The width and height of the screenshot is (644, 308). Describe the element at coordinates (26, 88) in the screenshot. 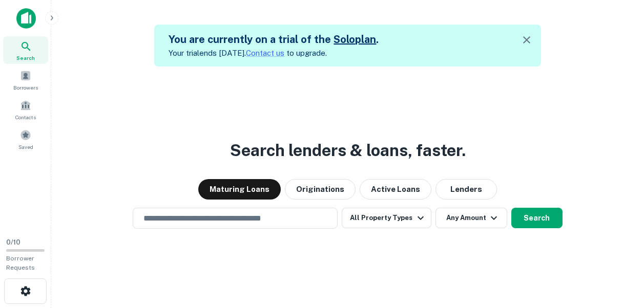

I see `span: Borrowers` at that location.